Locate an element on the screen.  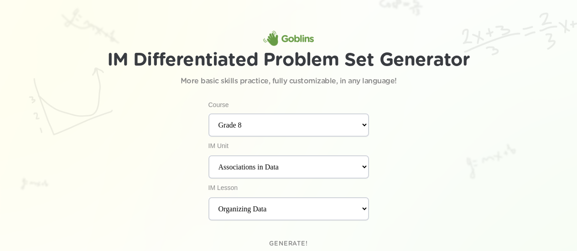
p: Generate! is located at coordinates (288, 244).